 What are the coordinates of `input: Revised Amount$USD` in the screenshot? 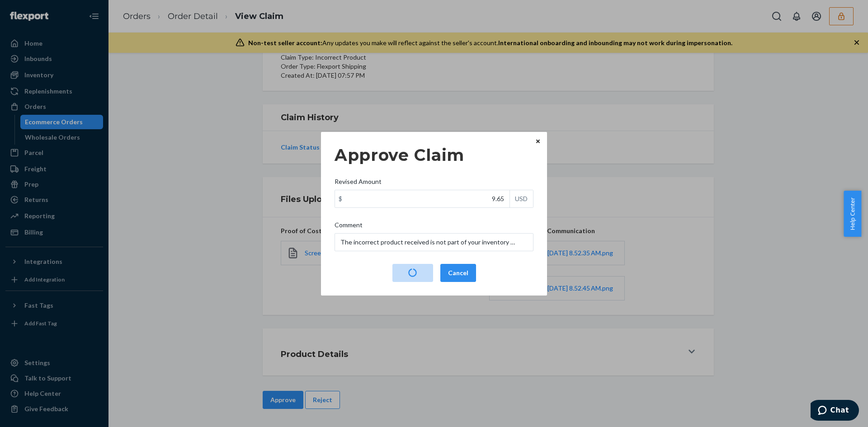 It's located at (423, 199).